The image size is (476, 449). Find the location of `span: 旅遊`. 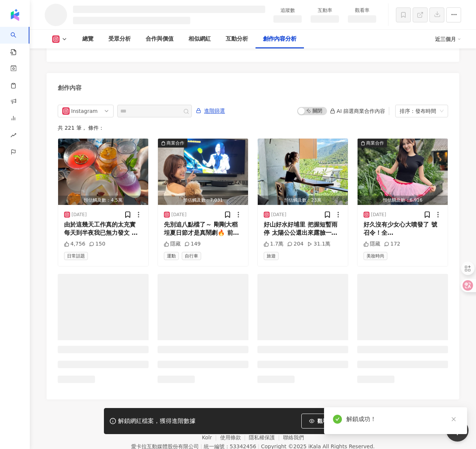

span: 旅遊 is located at coordinates (271, 256).